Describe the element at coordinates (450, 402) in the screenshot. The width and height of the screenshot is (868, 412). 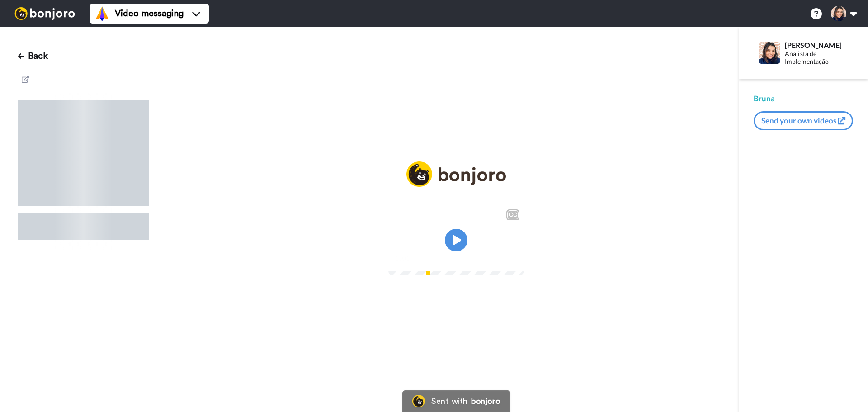
I see `div: Sent with` at that location.